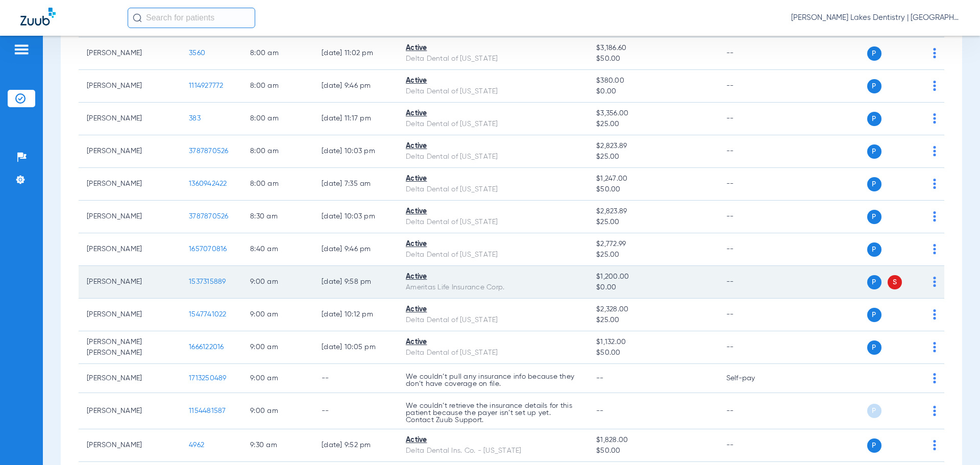 This screenshot has width=980, height=465. What do you see at coordinates (653, 113) in the screenshot?
I see `span: $3,356.00` at bounding box center [653, 113].